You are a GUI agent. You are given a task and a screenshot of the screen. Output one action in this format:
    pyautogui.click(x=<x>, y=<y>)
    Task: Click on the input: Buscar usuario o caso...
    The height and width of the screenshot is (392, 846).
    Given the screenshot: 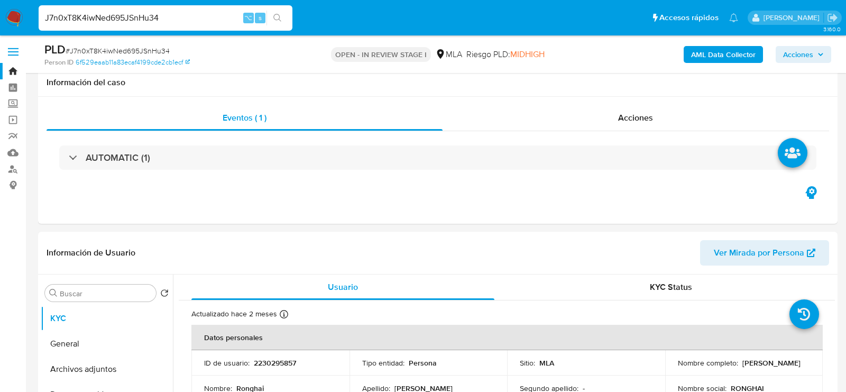 What is the action you would take?
    pyautogui.click(x=165, y=18)
    